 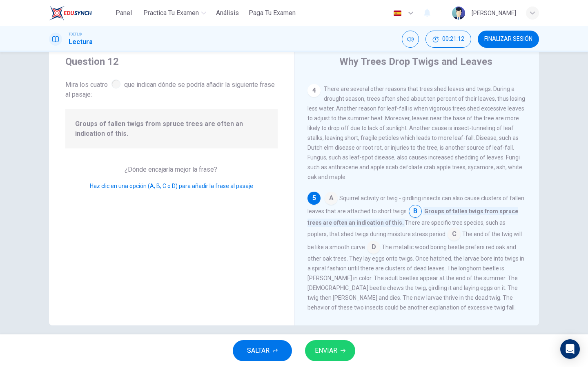 What do you see at coordinates (172, 170) in the screenshot?
I see `span: ¿Dónde encajaría mejor la frase?` at bounding box center [172, 170].